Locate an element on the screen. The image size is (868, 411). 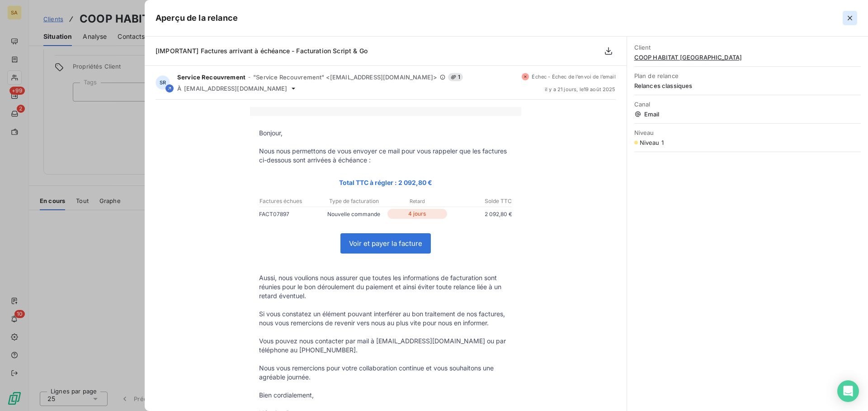
span: il y a 21 jours , le 19 août 2025 is located at coordinates (580, 89).